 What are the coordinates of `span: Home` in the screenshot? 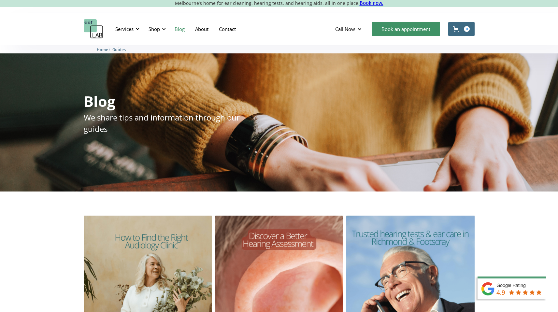 It's located at (102, 49).